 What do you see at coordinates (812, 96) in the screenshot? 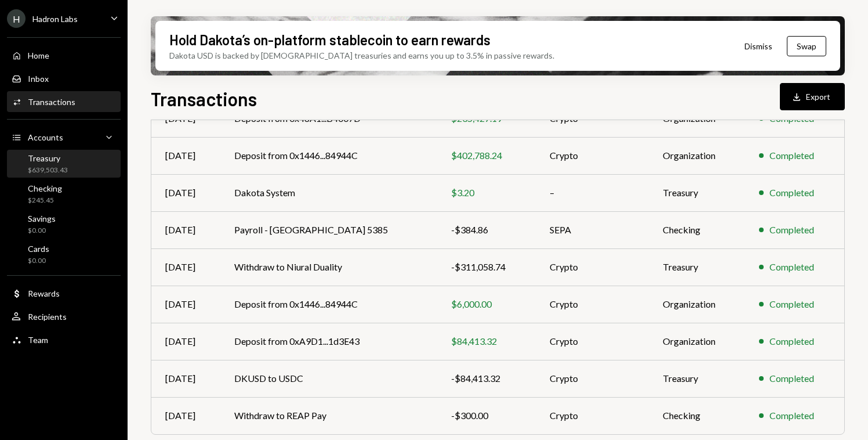
I see `button: Export` at bounding box center [812, 96].